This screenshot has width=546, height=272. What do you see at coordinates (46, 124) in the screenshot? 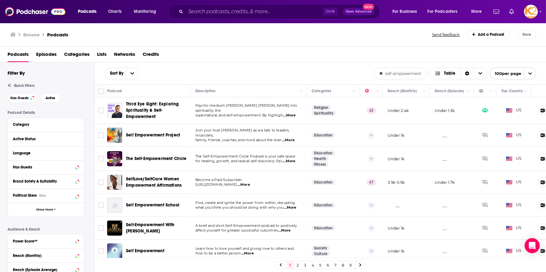
I see `button: Category` at bounding box center [46, 124].